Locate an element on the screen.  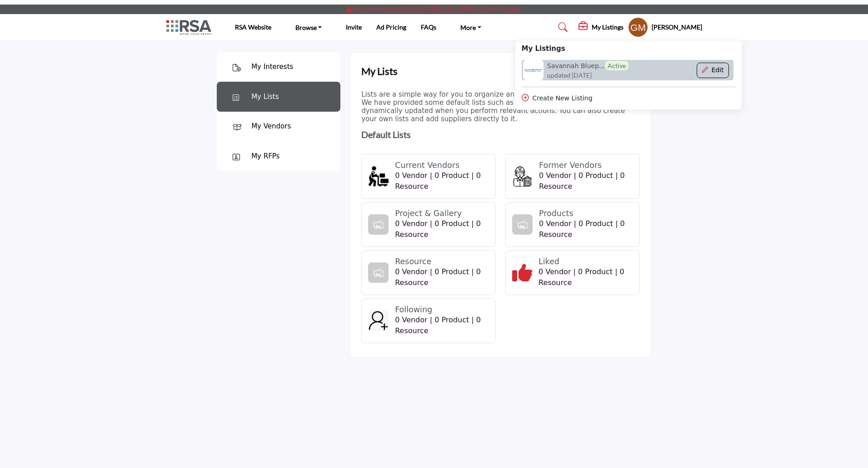
h4: Former Vendors is located at coordinates (585, 166).